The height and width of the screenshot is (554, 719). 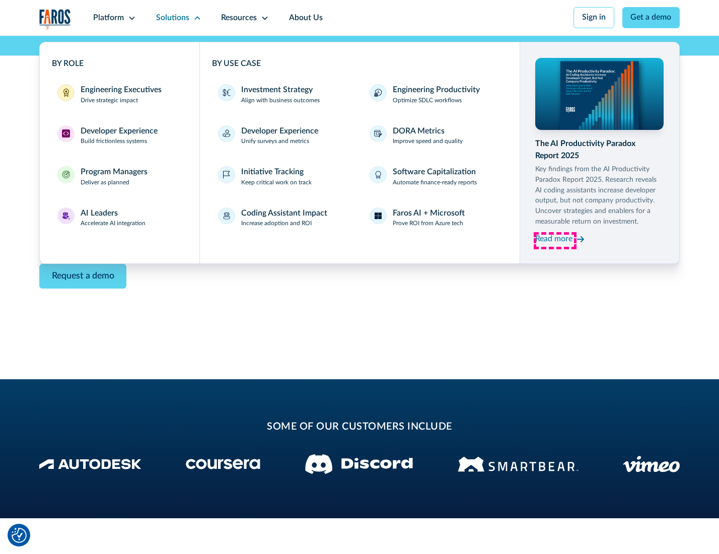 I want to click on div: Investment Strategy, so click(x=277, y=90).